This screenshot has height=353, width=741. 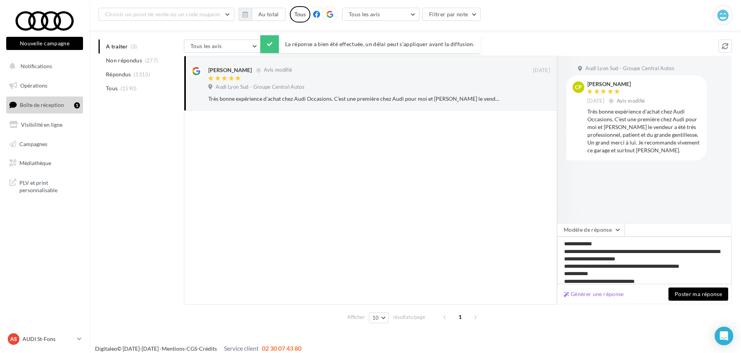 I want to click on span: Visibilité en ligne, so click(x=42, y=125).